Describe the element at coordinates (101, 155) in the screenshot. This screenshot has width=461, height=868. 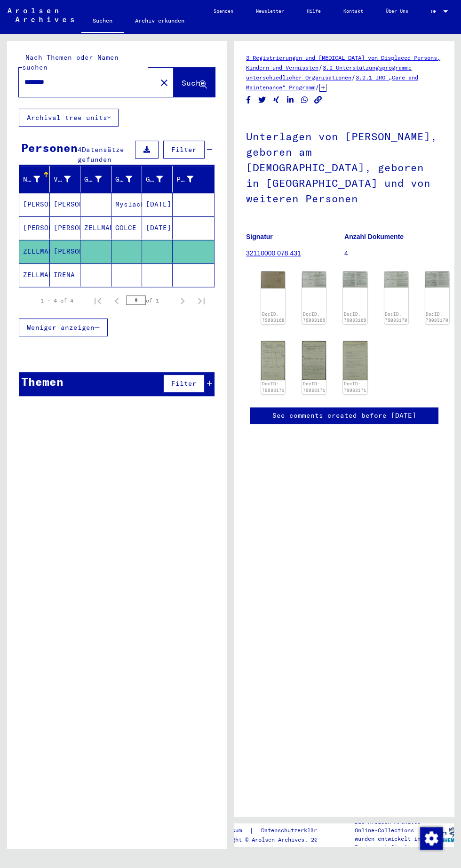
I see `span: Datensätze gefunden` at that location.